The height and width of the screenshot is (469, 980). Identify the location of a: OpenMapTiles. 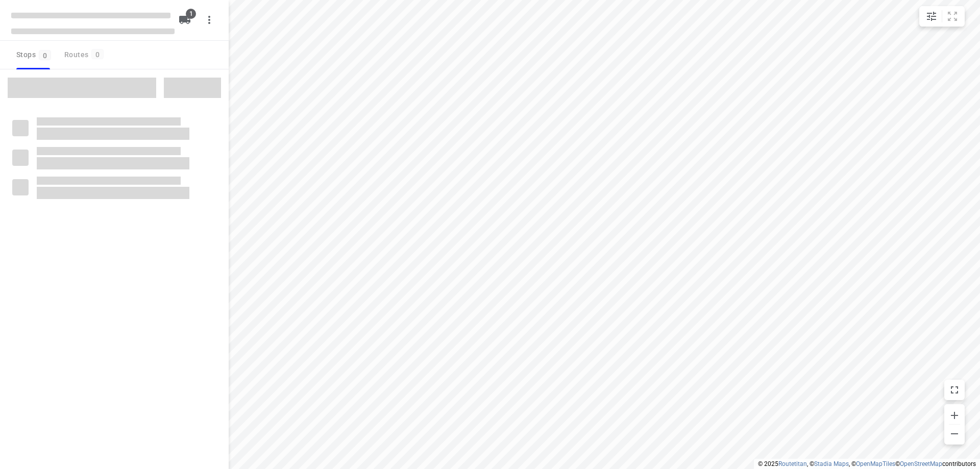
(876, 464).